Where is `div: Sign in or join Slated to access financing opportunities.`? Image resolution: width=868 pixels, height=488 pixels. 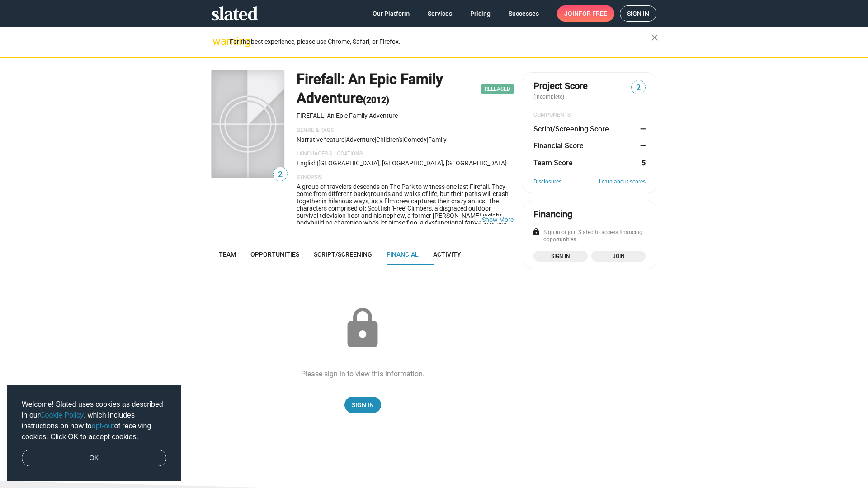 div: Sign in or join Slated to access financing opportunities. is located at coordinates (589, 236).